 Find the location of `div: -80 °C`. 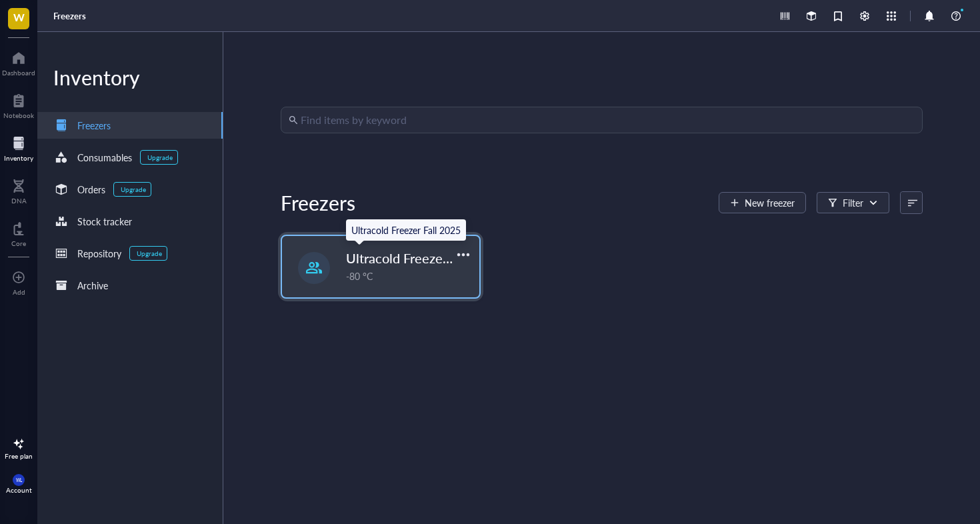

div: -80 °C is located at coordinates (408, 276).